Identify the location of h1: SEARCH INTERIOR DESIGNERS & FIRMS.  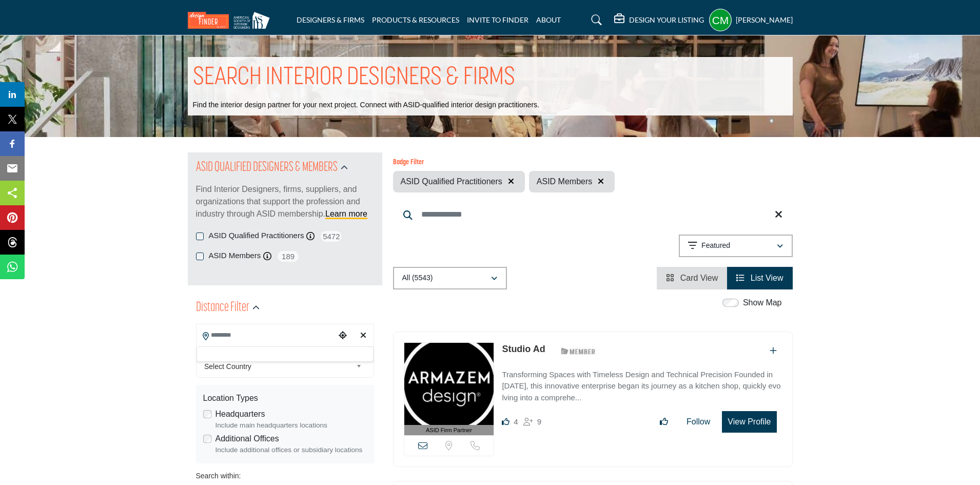
(354, 78).